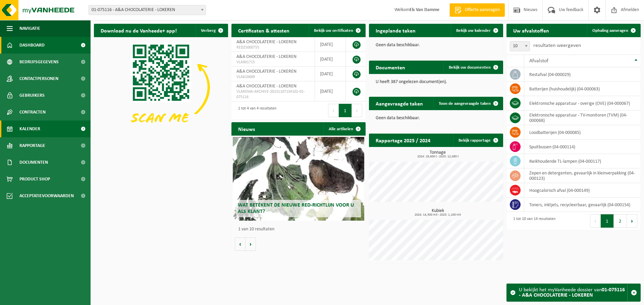 This screenshot has width=644, height=305. What do you see at coordinates (138, 30) in the screenshot?
I see `h2: Download nu de Vanheede+ app!` at bounding box center [138, 30].